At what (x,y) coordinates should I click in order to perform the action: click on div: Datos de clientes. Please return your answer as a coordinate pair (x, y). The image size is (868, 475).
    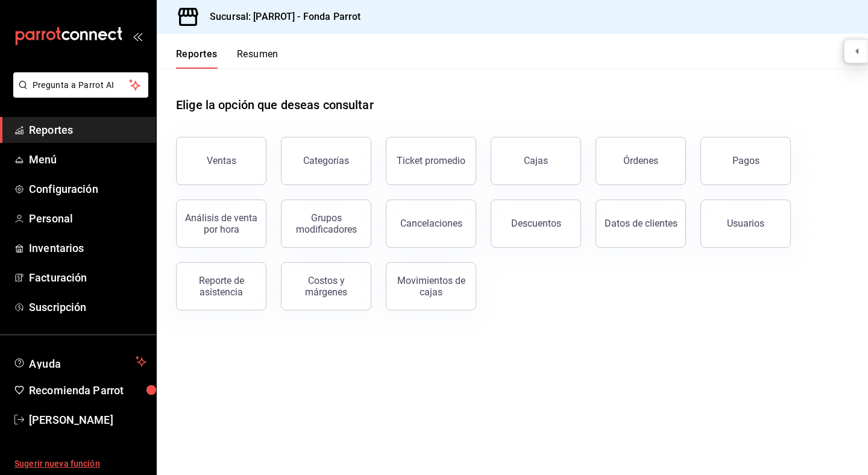
    Looking at the image, I should click on (641, 223).